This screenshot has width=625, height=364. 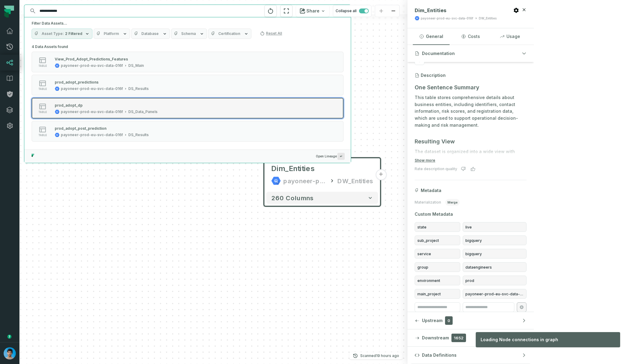 What do you see at coordinates (470, 88) in the screenshot?
I see `h3: One Sentence Summary` at bounding box center [470, 88].